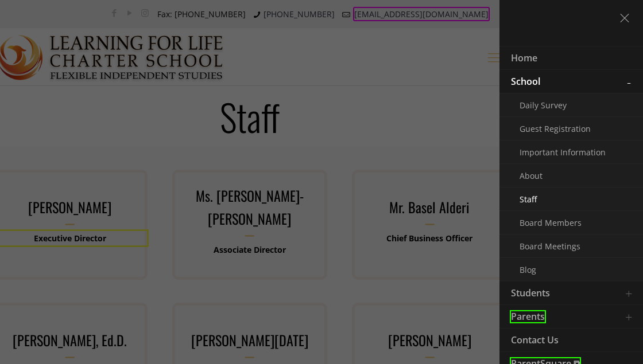 This screenshot has width=643, height=364. I want to click on span: Parents, so click(528, 316).